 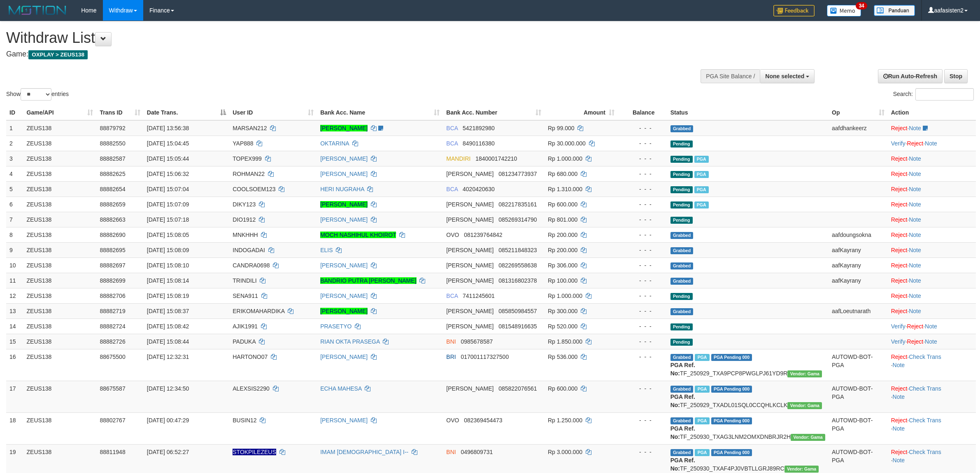 What do you see at coordinates (563, 173) in the screenshot?
I see `span: Rp 680.000` at bounding box center [563, 173].